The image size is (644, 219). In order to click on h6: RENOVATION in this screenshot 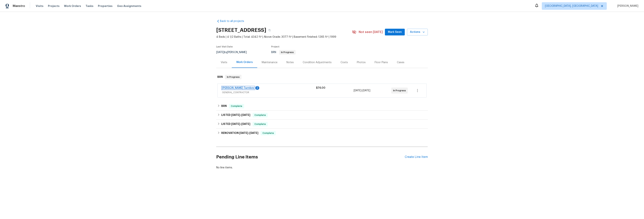, I will do `click(240, 133)`.